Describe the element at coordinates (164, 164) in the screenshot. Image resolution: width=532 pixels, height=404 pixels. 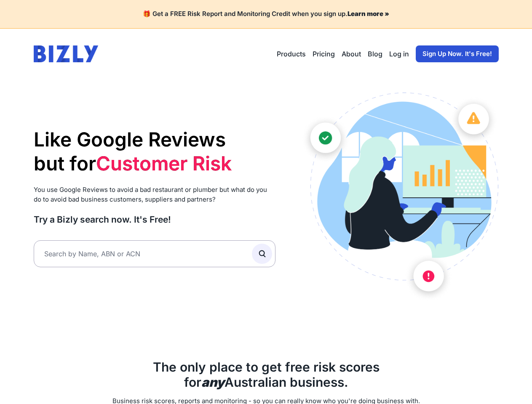
I see `li: Customer Risk` at that location.